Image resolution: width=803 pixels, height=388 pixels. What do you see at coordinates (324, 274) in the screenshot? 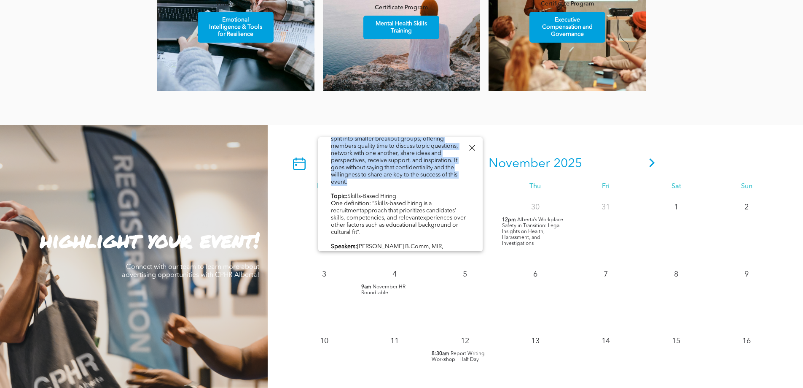
I see `p: 3` at bounding box center [324, 274].